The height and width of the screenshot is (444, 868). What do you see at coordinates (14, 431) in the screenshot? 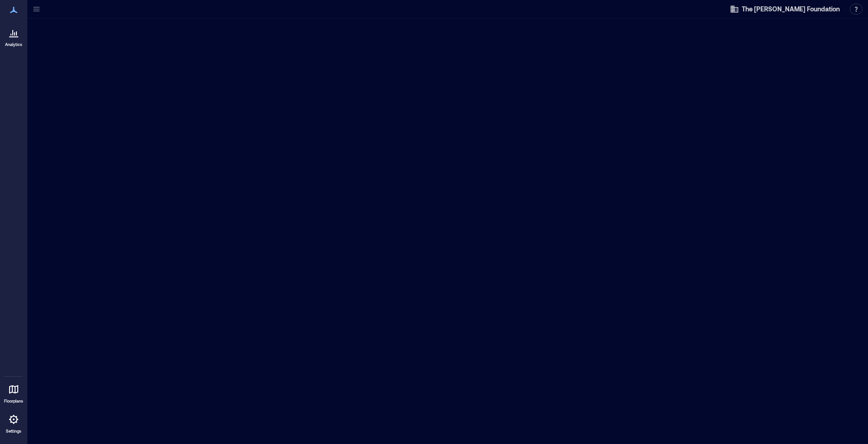
I see `p: Settings` at bounding box center [14, 431].